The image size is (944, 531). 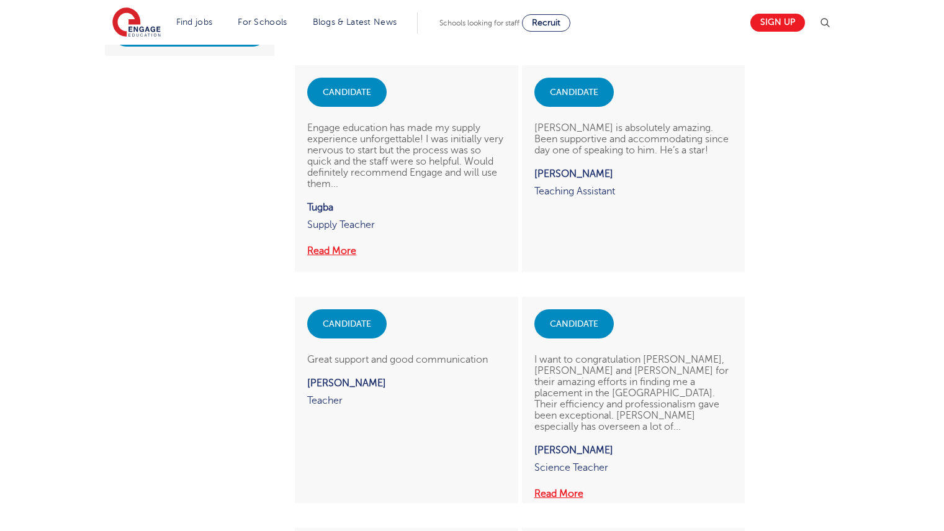 I want to click on img: Engage Education, so click(x=137, y=23).